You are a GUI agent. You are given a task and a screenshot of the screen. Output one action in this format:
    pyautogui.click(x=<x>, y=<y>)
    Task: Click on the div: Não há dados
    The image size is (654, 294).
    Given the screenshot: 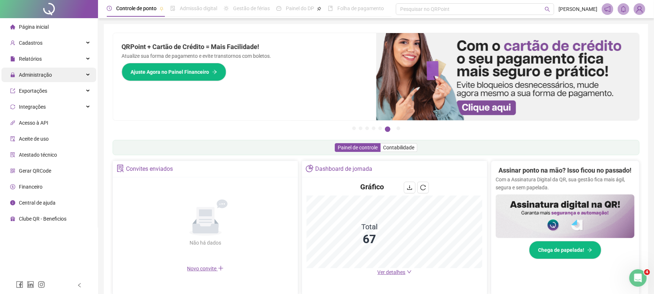 What is the action you would take?
    pyautogui.click(x=205, y=242)
    